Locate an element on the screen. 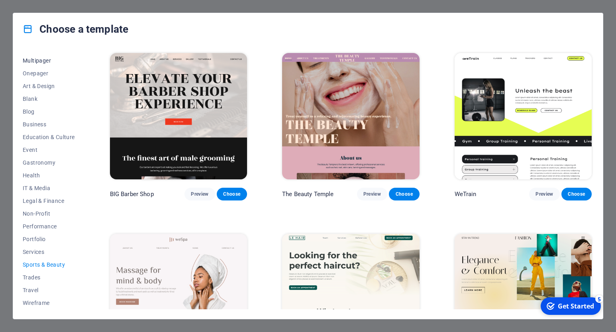  span: Services is located at coordinates (49, 252).